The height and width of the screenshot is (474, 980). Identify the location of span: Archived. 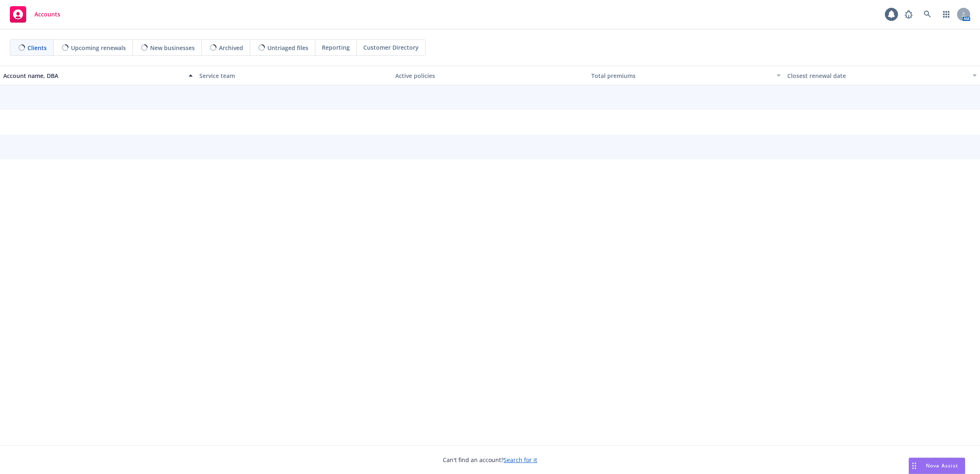
(231, 48).